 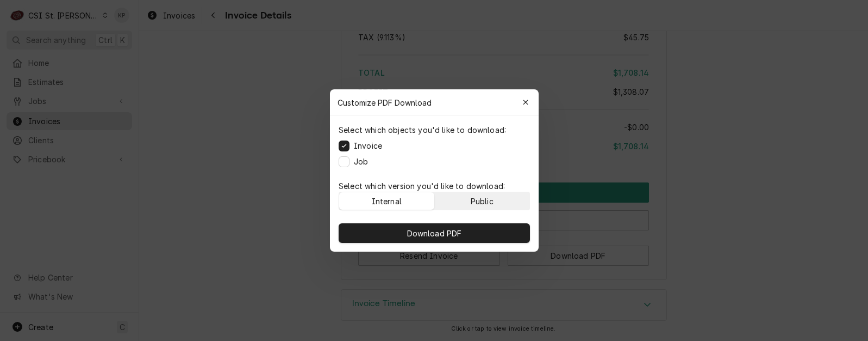 I want to click on label: Invoice, so click(x=368, y=145).